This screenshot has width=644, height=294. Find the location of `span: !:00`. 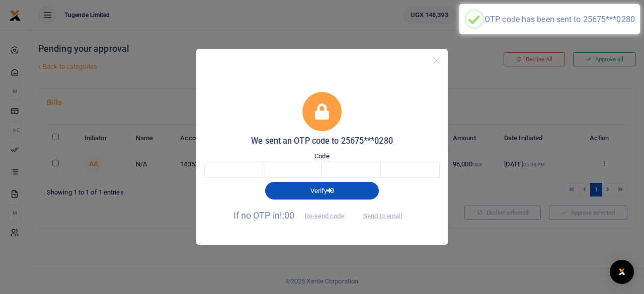

span: !:00 is located at coordinates (287, 215).